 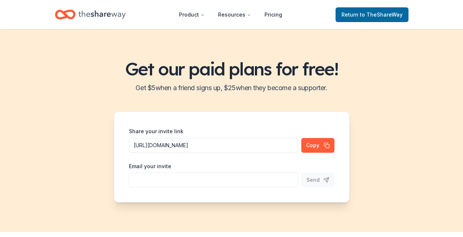 What do you see at coordinates (273, 15) in the screenshot?
I see `a: Pricing` at bounding box center [273, 15].